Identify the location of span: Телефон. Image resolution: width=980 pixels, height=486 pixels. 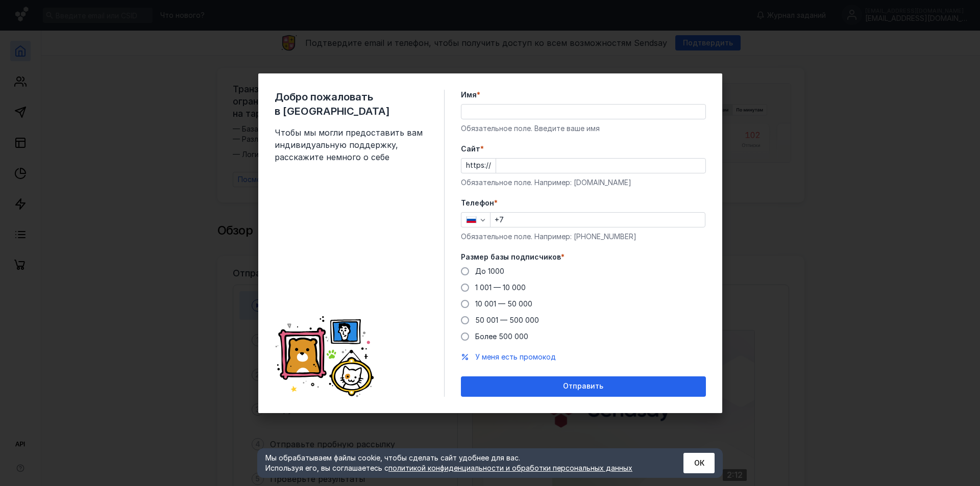
(478, 203).